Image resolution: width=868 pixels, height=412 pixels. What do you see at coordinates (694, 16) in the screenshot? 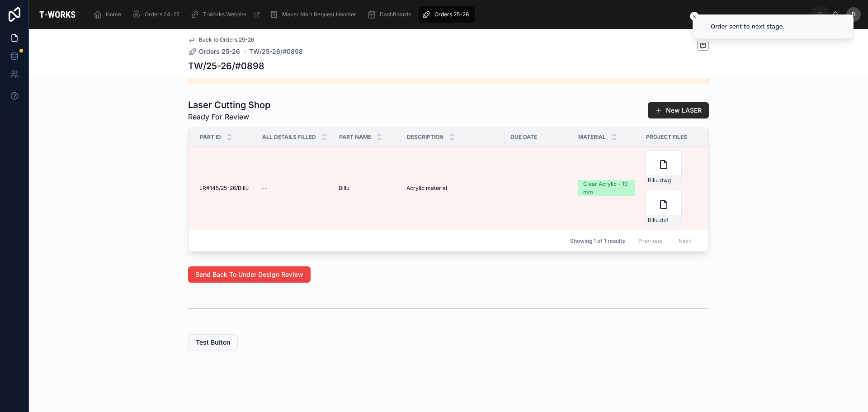
I see `button: Close toast` at bounding box center [694, 16].